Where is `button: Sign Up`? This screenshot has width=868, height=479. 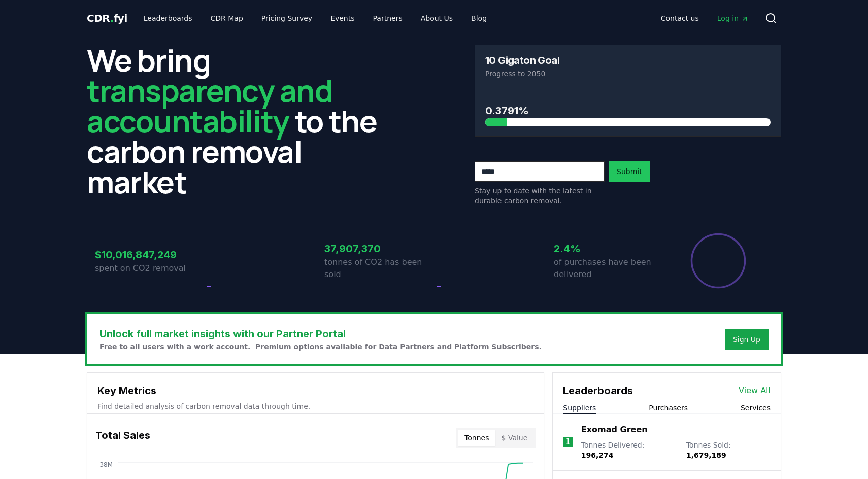 button: Sign Up is located at coordinates (747, 339).